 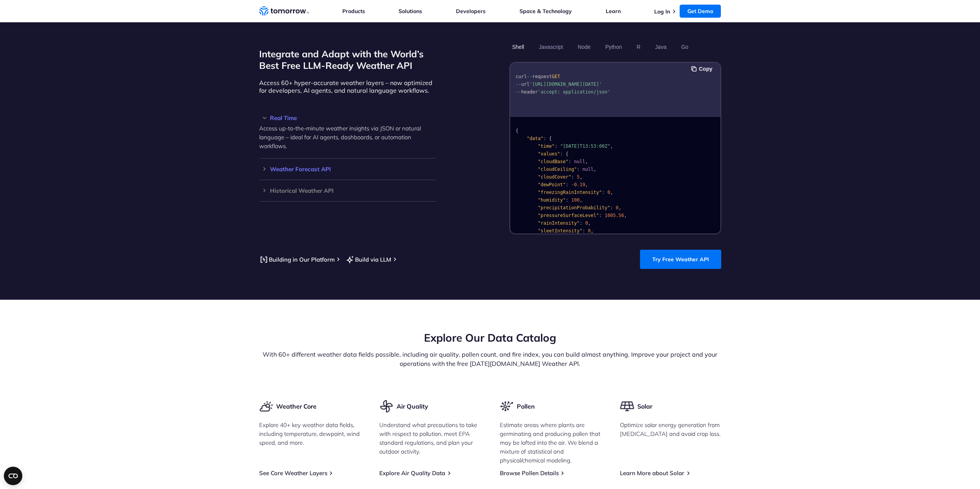 I want to click on span: 1005.56, so click(x=614, y=216).